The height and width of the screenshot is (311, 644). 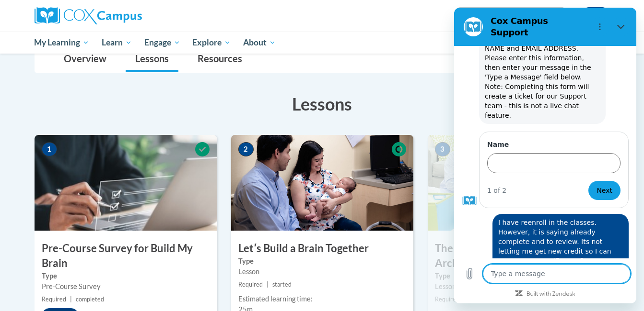 I want to click on a: Explore, so click(x=212, y=43).